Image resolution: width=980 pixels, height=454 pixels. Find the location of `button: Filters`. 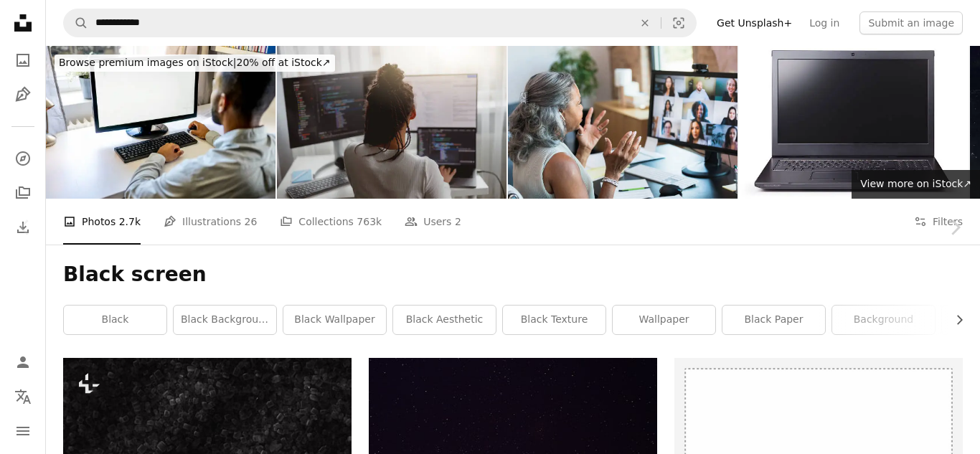

button: Filters is located at coordinates (938, 222).